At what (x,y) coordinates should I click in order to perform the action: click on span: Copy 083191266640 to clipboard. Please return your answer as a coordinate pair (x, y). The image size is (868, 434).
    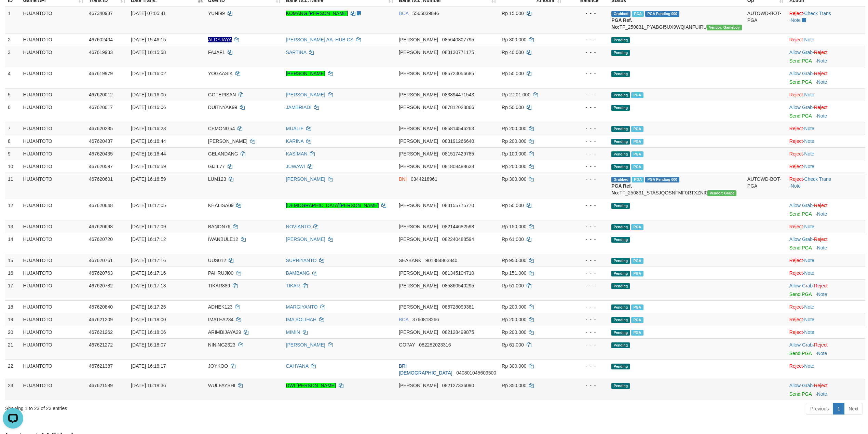
    Looking at the image, I should click on (458, 141).